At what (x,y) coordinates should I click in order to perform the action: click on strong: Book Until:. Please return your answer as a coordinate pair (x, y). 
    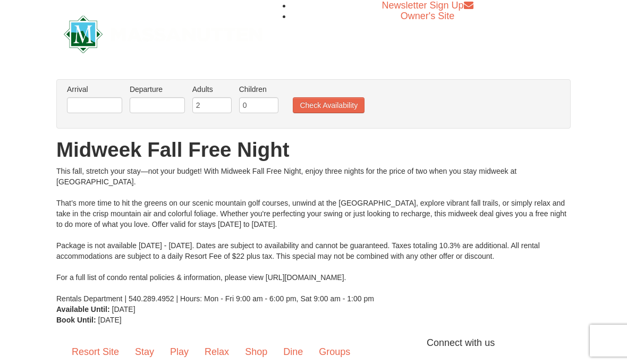
    Looking at the image, I should click on (76, 319).